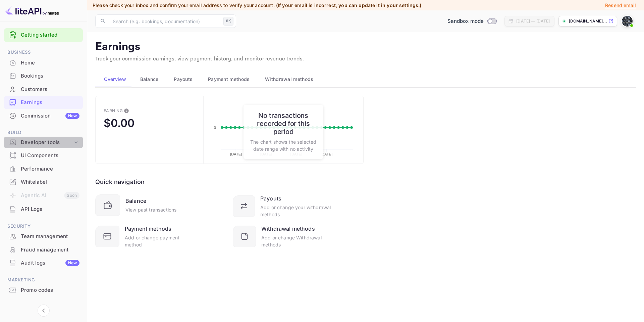  Describe the element at coordinates (50, 116) in the screenshot. I see `div: Commission` at that location.